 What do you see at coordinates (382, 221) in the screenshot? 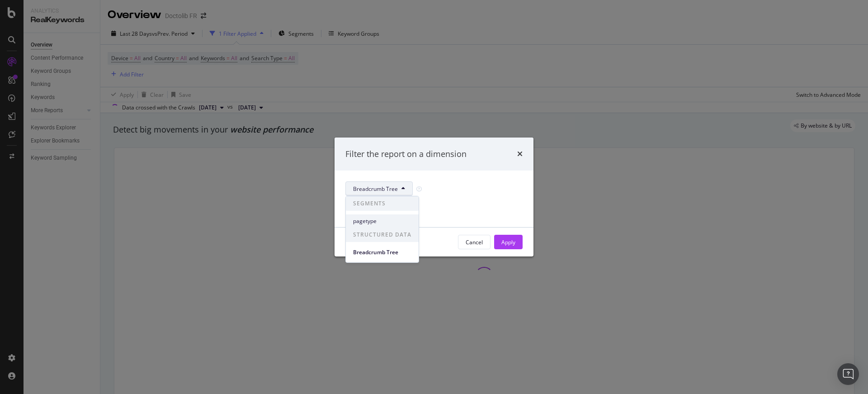
I see `span: pagetype` at bounding box center [382, 221].